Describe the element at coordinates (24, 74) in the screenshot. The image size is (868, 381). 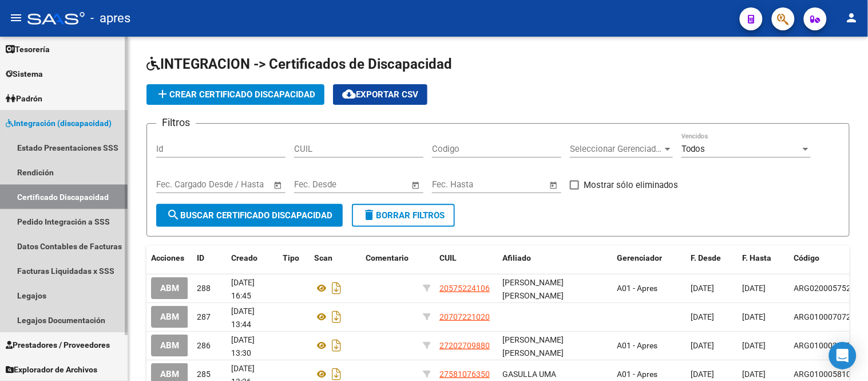
I see `span: Sistema` at that location.